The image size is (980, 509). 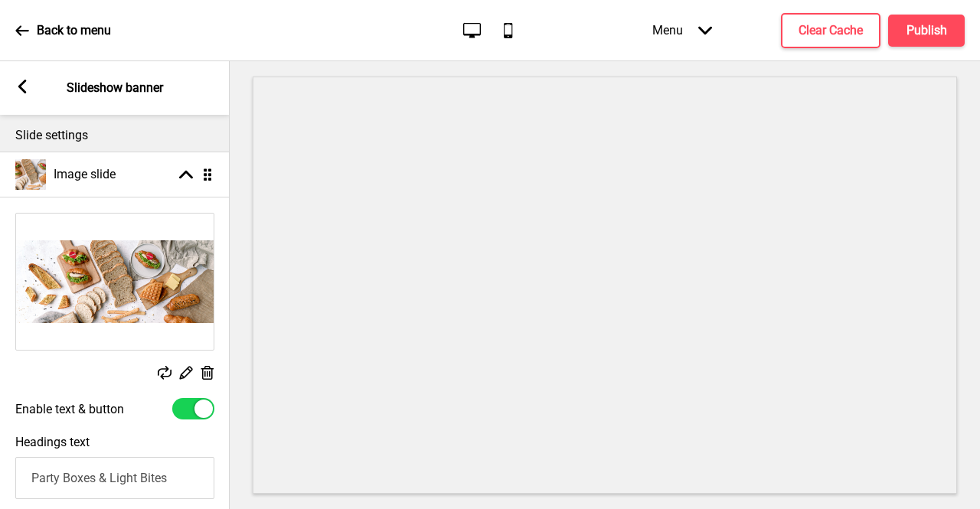 What do you see at coordinates (70, 409) in the screenshot?
I see `label: Enable text & button` at bounding box center [70, 409].